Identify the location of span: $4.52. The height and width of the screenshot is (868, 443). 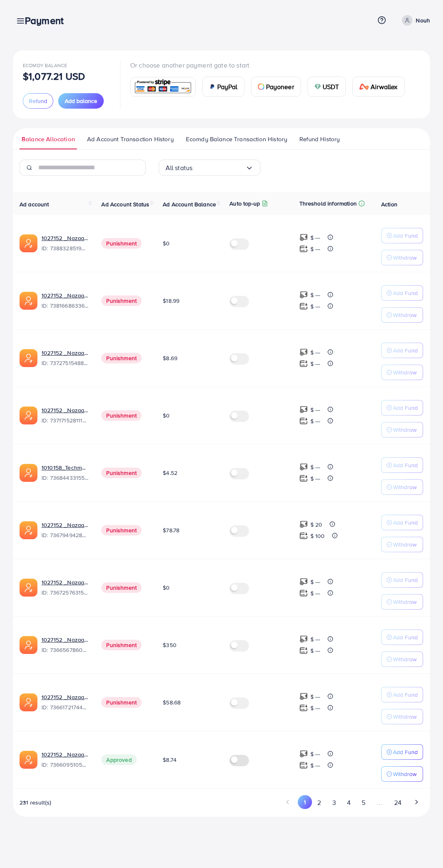
(170, 473).